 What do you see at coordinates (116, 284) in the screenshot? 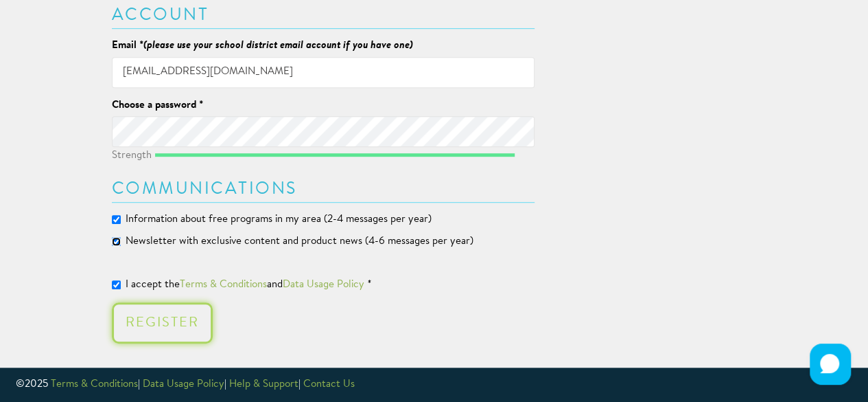
I see `input: I accept theTerms & ConditionsandData Usage Policy*` at bounding box center [116, 284].